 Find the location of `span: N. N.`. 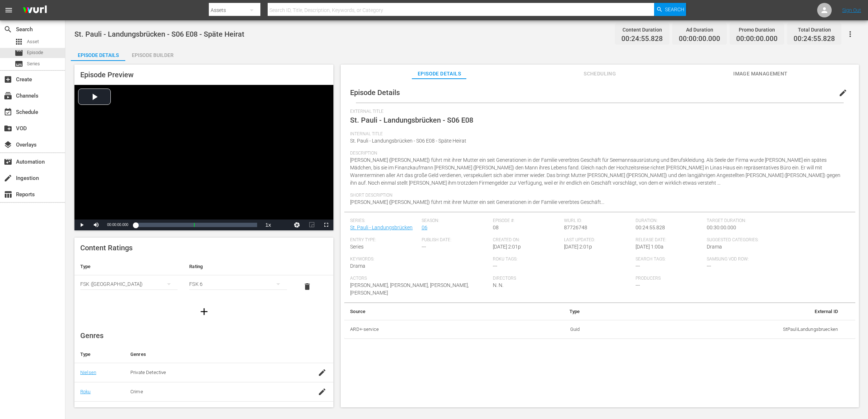

span: N. N. is located at coordinates (498, 285).